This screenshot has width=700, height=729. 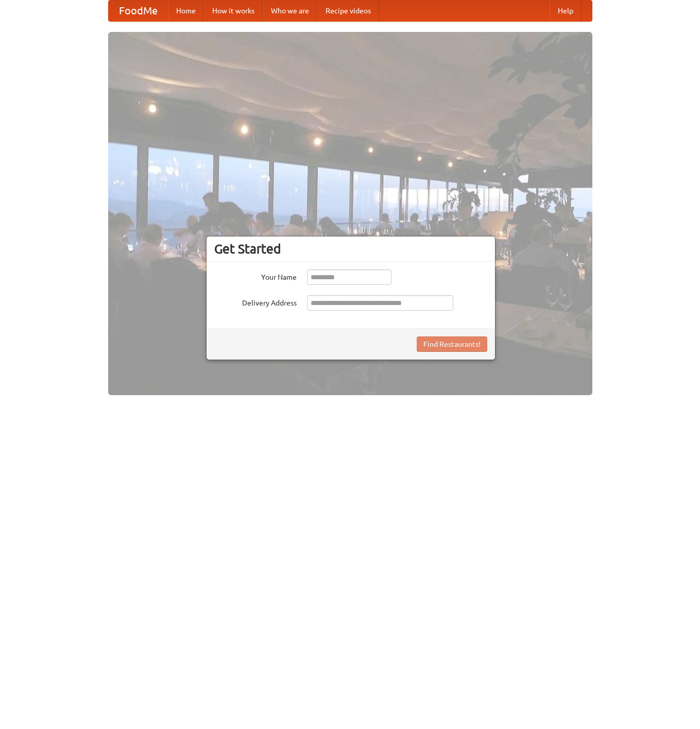 I want to click on a: Help, so click(x=566, y=11).